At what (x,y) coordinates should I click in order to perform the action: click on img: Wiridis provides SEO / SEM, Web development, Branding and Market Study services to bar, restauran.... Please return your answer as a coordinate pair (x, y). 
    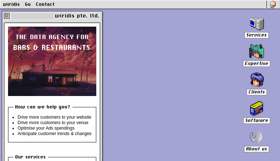
    Looking at the image, I should click on (256, 23).